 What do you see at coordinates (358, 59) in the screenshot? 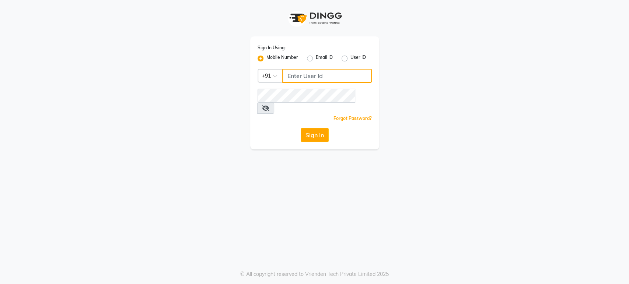
I see `label: User ID` at bounding box center [358, 59].